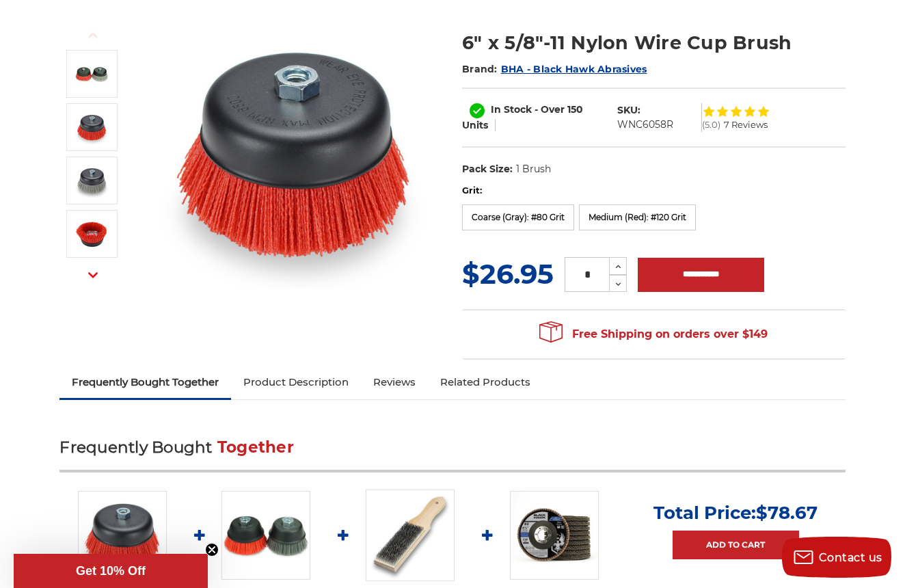 This screenshot has height=588, width=905. What do you see at coordinates (575, 110) in the screenshot?
I see `span: 150` at bounding box center [575, 110].